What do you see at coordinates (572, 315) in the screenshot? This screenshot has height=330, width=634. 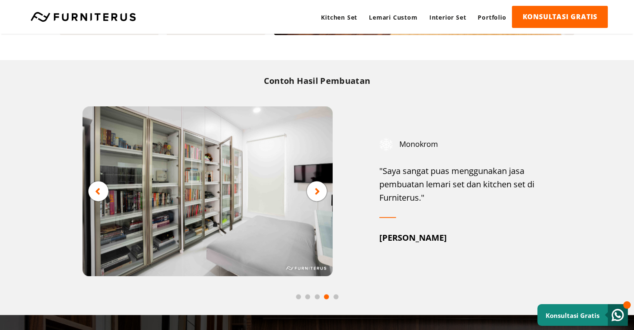 I see `small: Konsultasi Gratis` at bounding box center [572, 315].